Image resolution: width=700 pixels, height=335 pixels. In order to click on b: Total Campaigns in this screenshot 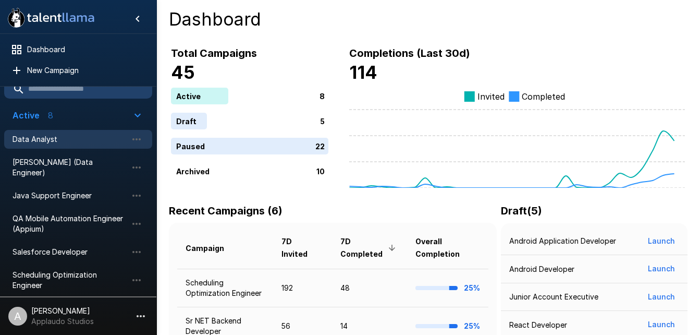, I will do `click(214, 53)`.